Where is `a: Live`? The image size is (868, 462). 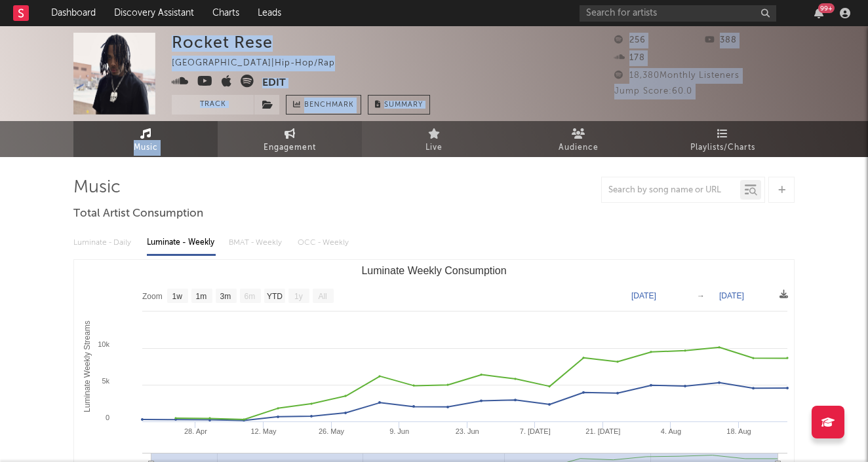 a: Live is located at coordinates (434, 138).